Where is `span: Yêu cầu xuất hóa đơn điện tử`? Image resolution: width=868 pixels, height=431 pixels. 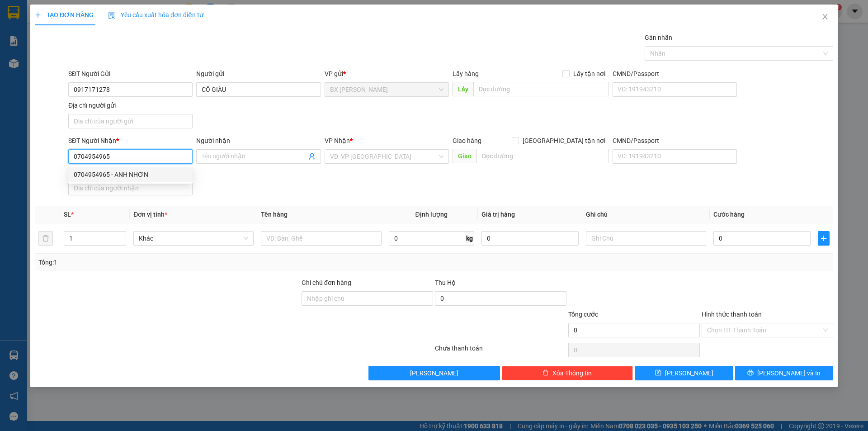 span: Yêu cầu xuất hóa đơn điện tử is located at coordinates (155, 15).